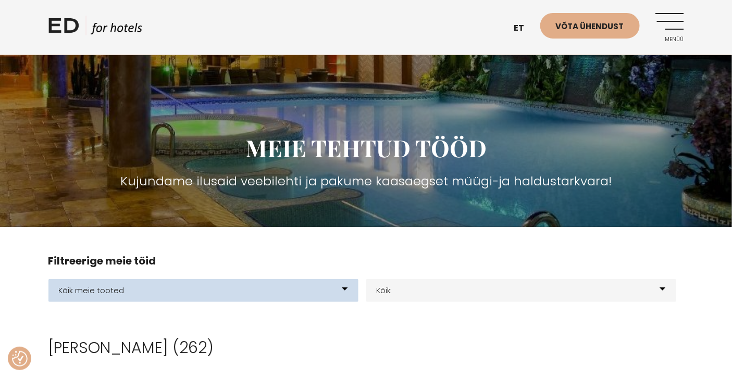  I want to click on button: Nõusolekueelistused, so click(20, 359).